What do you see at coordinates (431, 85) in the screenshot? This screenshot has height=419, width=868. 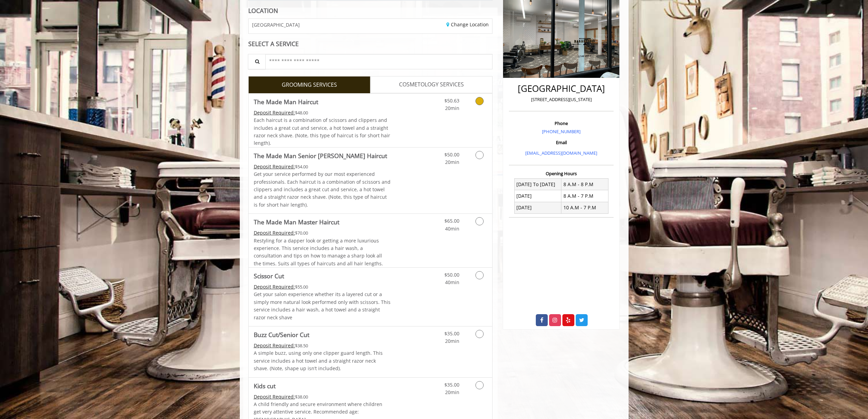 I see `span: COSMETOLOGY SERVICES` at bounding box center [431, 85].